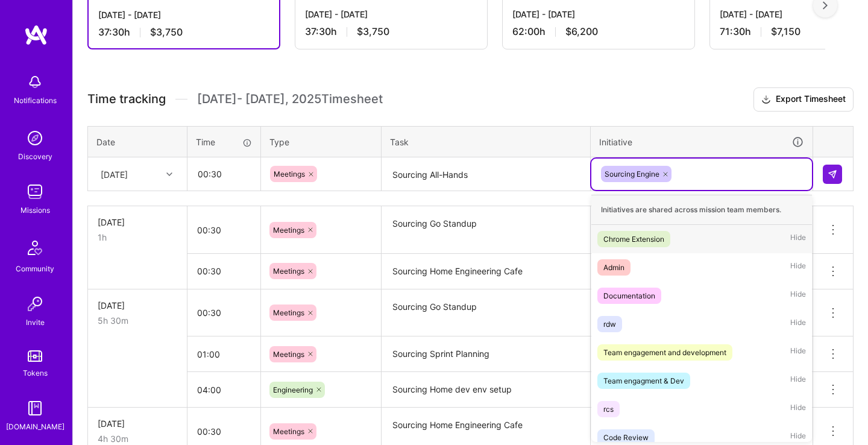 This screenshot has width=868, height=445. What do you see at coordinates (785, 31) in the screenshot?
I see `span: $7,150` at bounding box center [785, 31].